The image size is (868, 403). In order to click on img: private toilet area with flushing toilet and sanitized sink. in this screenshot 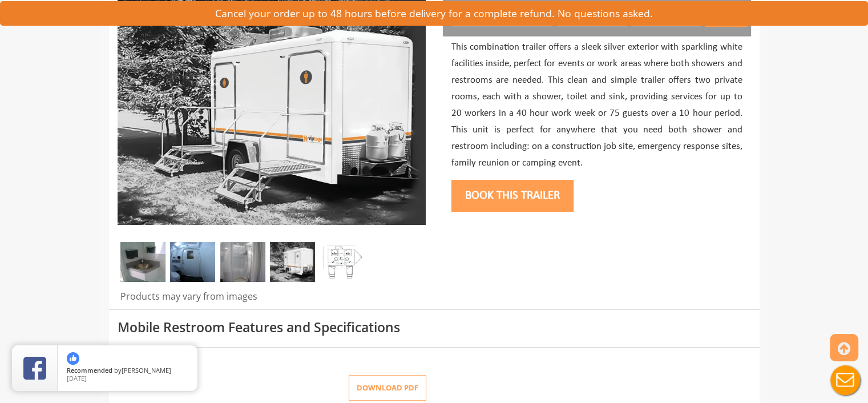, I will do `click(192, 262)`.